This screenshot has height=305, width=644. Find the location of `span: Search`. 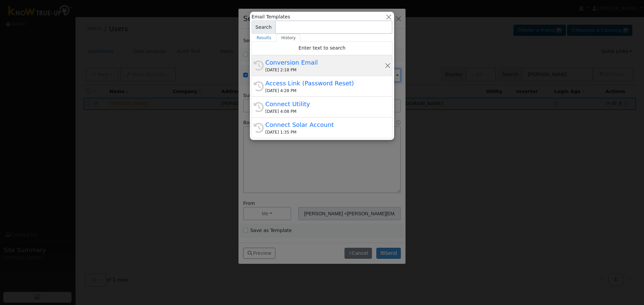

span: Search is located at coordinates (264, 27).